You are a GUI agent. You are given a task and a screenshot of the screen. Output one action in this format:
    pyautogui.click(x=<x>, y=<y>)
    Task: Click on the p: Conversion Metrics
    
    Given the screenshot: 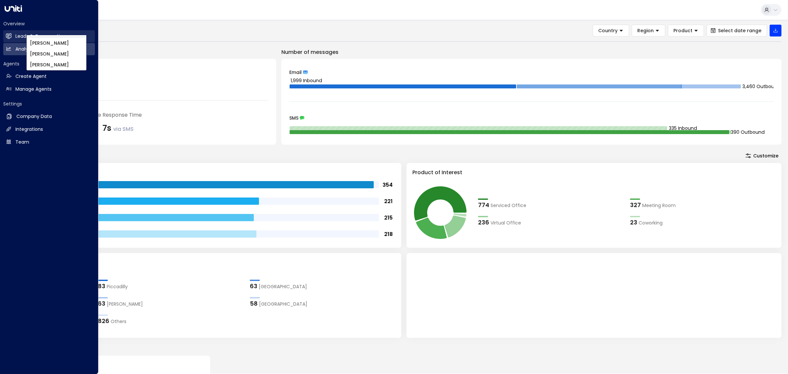 What is the action you would take?
    pyautogui.click(x=404, y=348)
    